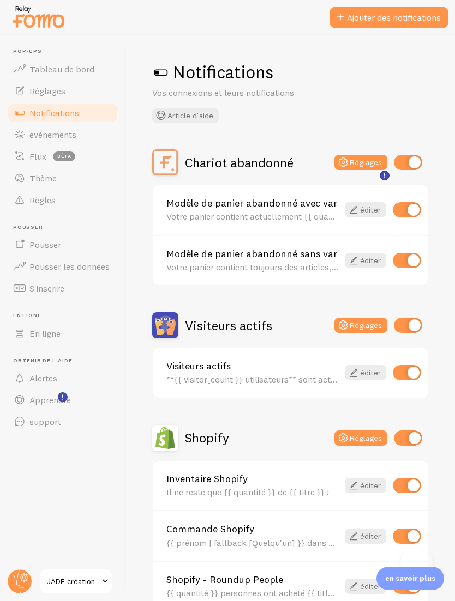  I want to click on a: Tableau de bord, so click(63, 69).